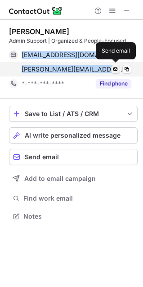 The image size is (143, 287). Describe the element at coordinates (73, 135) in the screenshot. I see `button: AI write personalized message` at that location.